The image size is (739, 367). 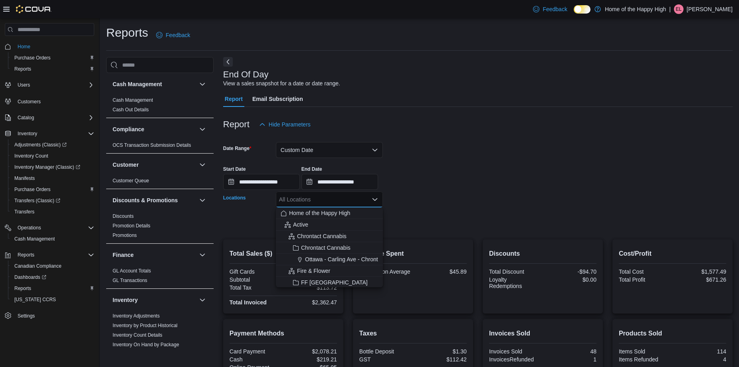 What do you see at coordinates (131, 110) in the screenshot?
I see `span: Cash Out Details` at bounding box center [131, 110].